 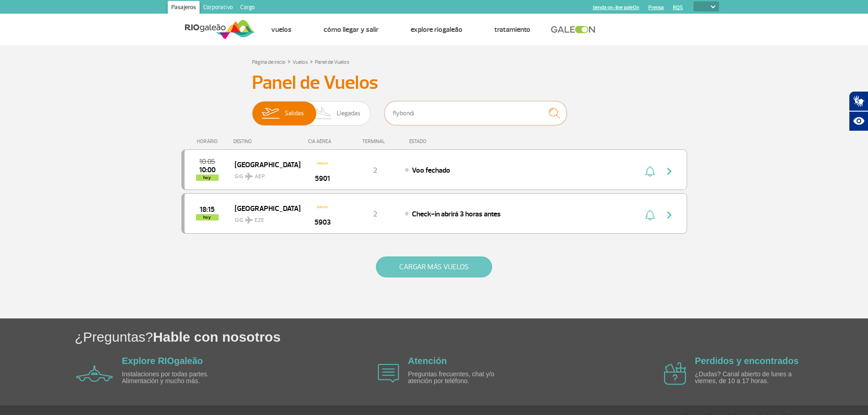 I want to click on span: Llegadas, so click(x=348, y=114).